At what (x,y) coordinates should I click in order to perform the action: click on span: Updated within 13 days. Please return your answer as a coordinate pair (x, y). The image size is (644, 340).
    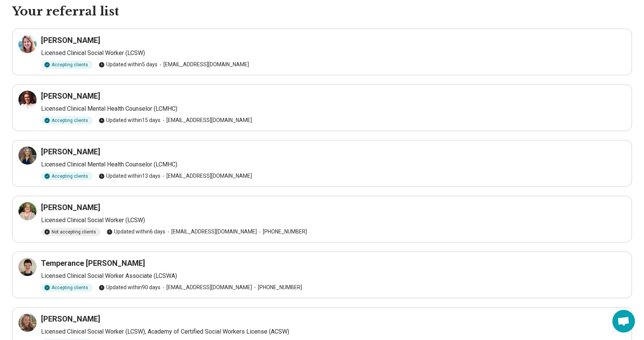
    Looking at the image, I should click on (129, 176).